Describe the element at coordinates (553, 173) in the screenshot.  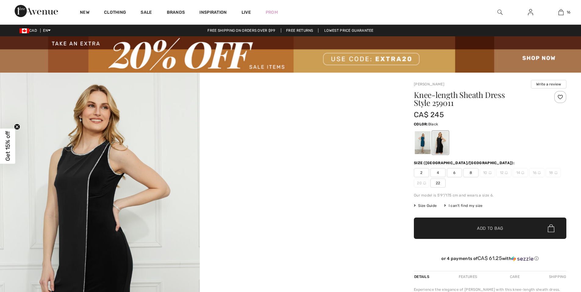
I see `span: 18` at that location.